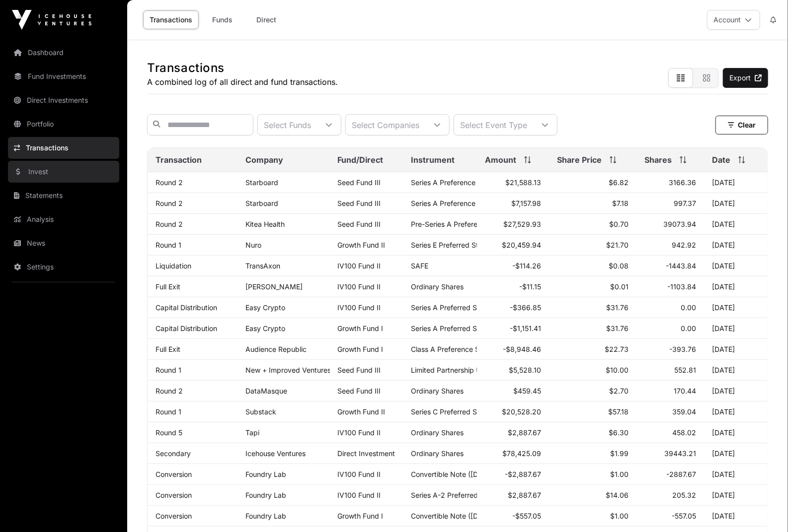 The image size is (788, 532). Describe the element at coordinates (684, 495) in the screenshot. I see `span: 205.32` at that location.